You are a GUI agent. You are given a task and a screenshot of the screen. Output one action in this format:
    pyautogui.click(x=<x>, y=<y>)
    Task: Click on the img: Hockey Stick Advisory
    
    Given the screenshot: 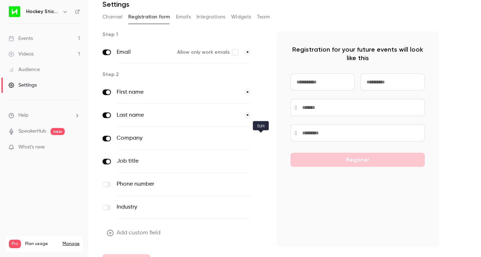 What is the action you would take?
    pyautogui.click(x=15, y=12)
    